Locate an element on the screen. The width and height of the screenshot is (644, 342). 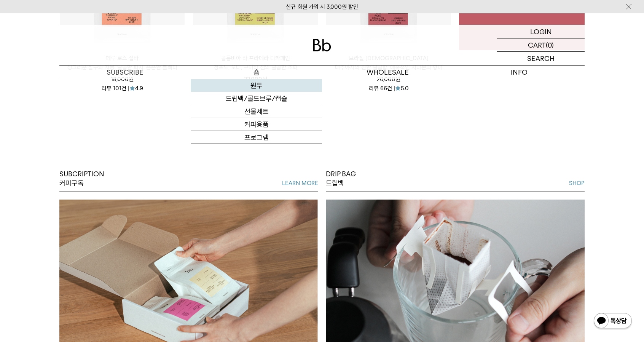
p: SUBCRIPTION 커피구독 is located at coordinates (82, 178).